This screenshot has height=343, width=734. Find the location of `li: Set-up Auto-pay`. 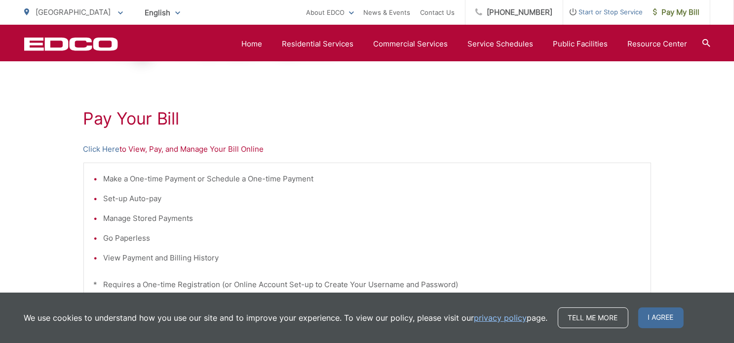

li: Set-up Auto-pay is located at coordinates (372, 199).